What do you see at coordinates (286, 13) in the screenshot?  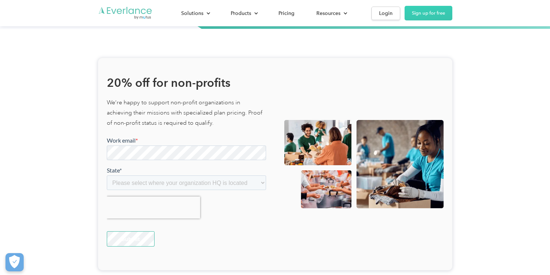 I see `div: Pricing` at bounding box center [286, 13].